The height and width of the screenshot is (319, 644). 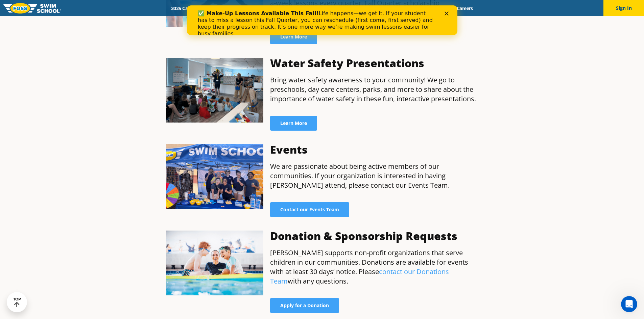 What do you see at coordinates (305, 306) in the screenshot?
I see `a: Apply for a Donation` at bounding box center [305, 306].